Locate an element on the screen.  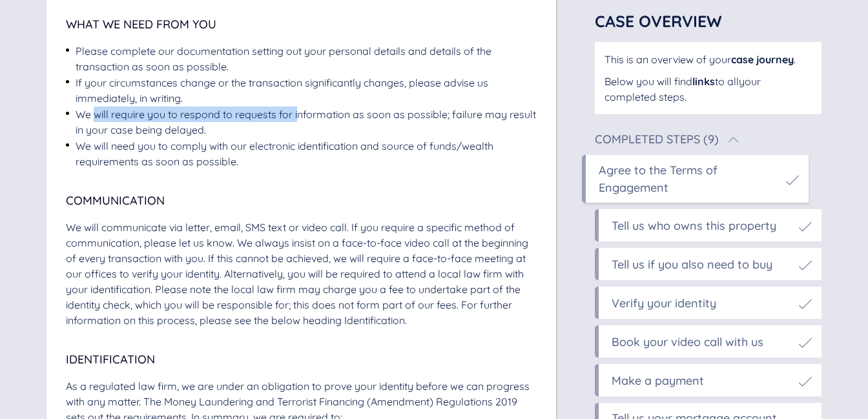
span: What we need from you is located at coordinates (141, 24).